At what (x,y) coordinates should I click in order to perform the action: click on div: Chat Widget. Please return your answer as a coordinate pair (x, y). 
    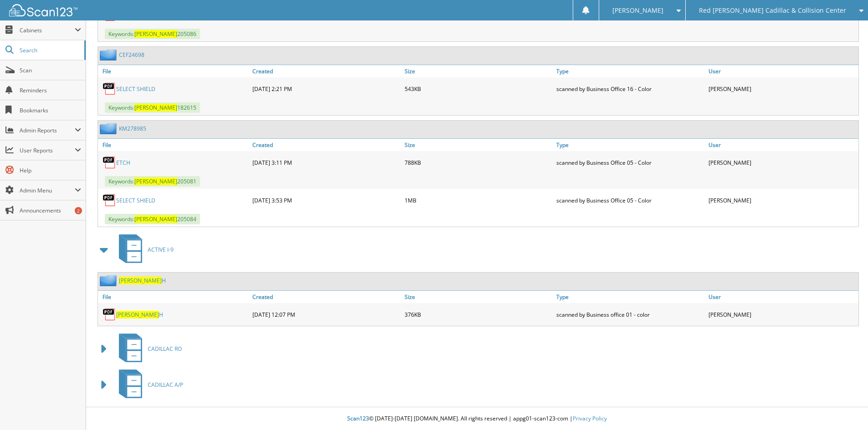
    Looking at the image, I should click on (845, 409).